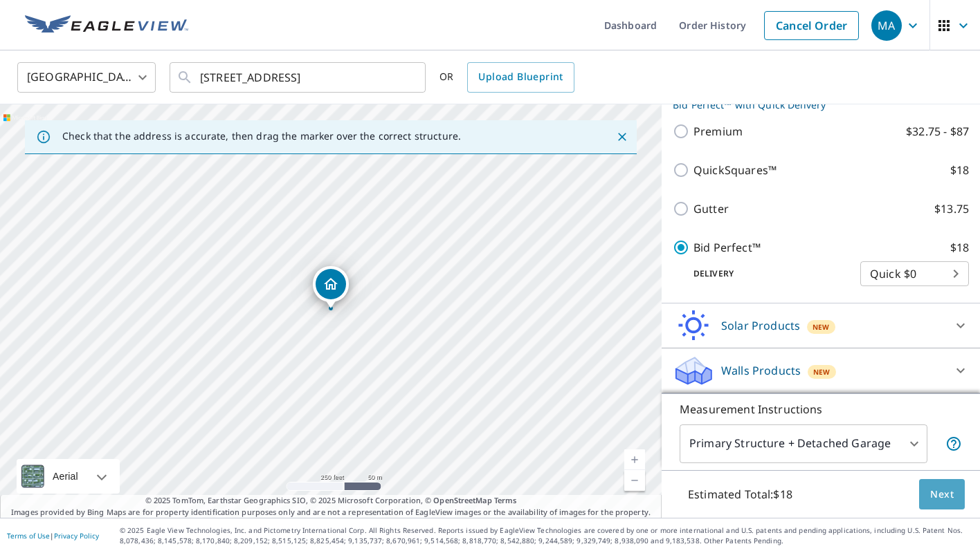 This screenshot has width=980, height=553. I want to click on p: $32.75 - $87, so click(937, 132).